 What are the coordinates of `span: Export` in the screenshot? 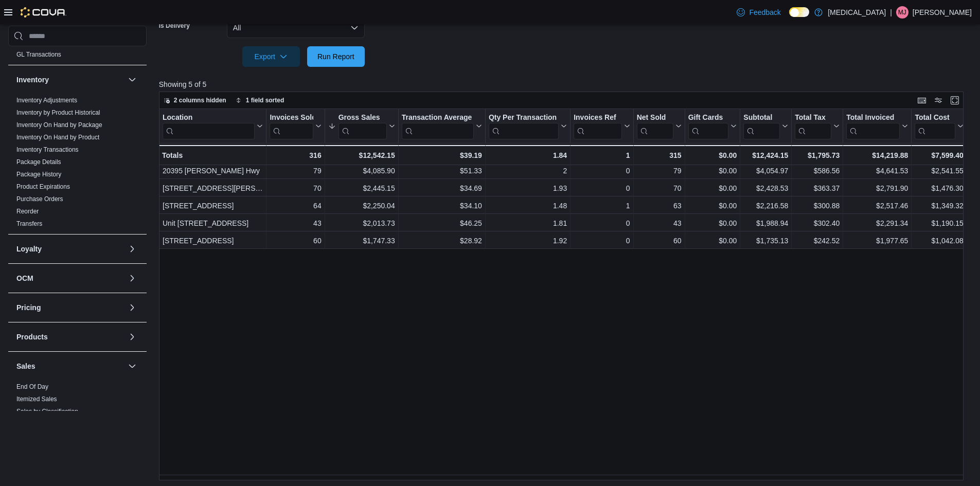 It's located at (272, 57).